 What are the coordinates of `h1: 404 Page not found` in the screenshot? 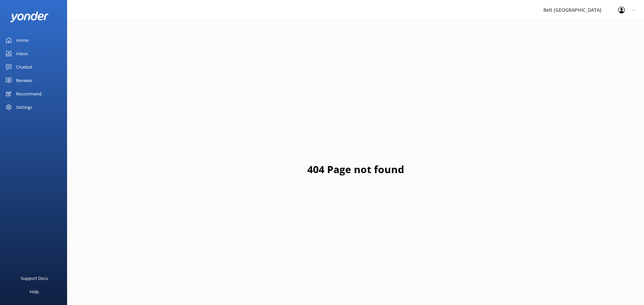 It's located at (355, 170).